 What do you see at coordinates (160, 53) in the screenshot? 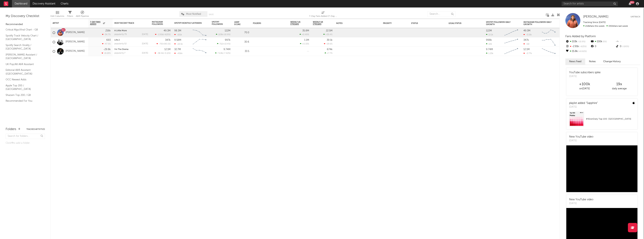
I see `span: -38.4k` at bounding box center [160, 53].